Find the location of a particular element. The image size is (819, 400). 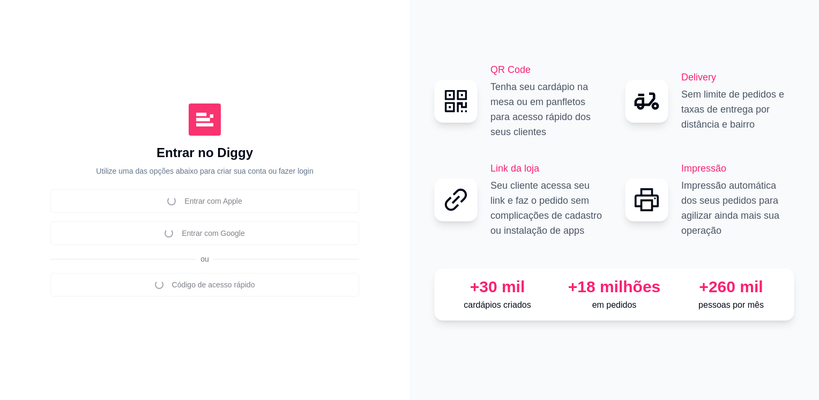

p: cardápios criados is located at coordinates (497, 305).